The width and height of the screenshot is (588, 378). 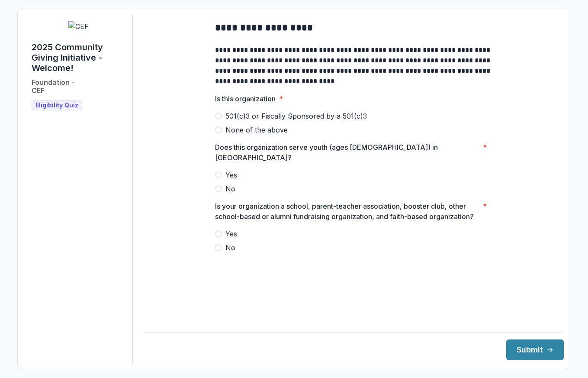 I want to click on span: 501(c)3 or Fiscally Sponsored by a 501(c)3, so click(x=296, y=116).